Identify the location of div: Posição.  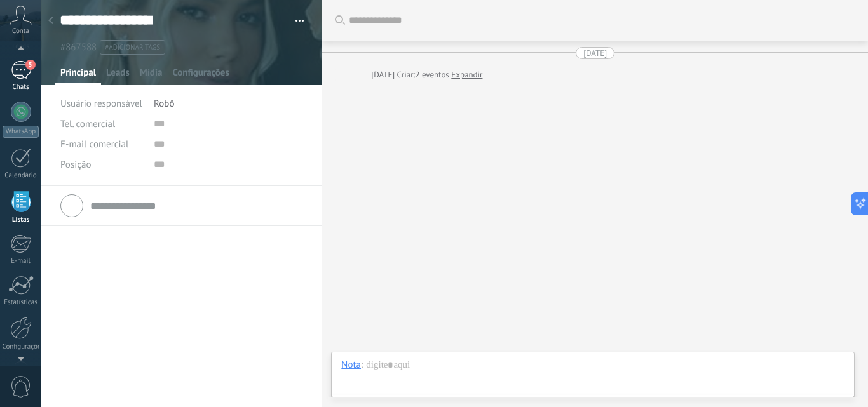
(103, 165).